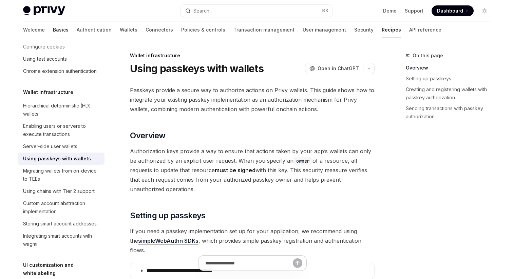 The height and width of the screenshot is (279, 513). I want to click on div: Wallet infrastructure, so click(252, 56).